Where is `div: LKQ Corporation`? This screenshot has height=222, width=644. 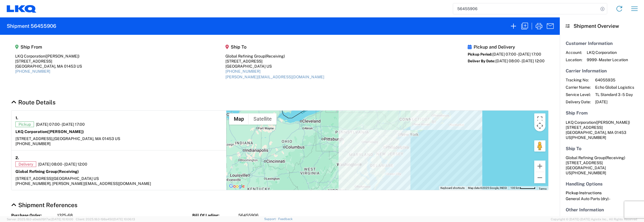
div: LKQ Corporation is located at coordinates (49, 56).